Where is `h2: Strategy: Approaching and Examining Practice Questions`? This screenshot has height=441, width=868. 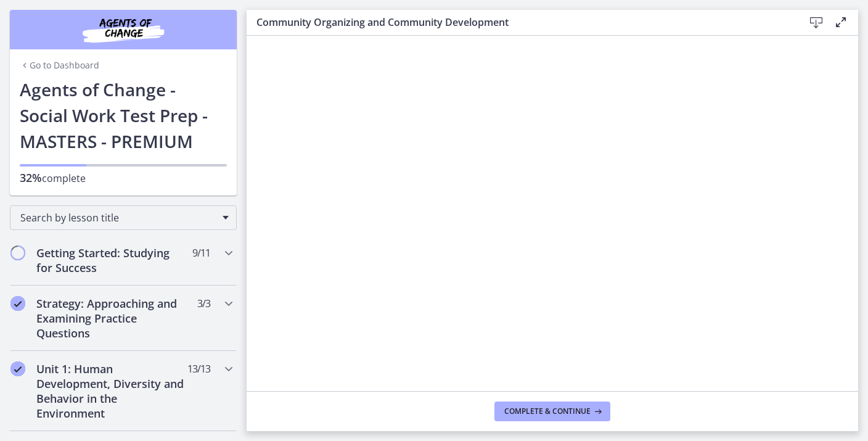
h2: Strategy: Approaching and Examining Practice Questions is located at coordinates (112, 319).